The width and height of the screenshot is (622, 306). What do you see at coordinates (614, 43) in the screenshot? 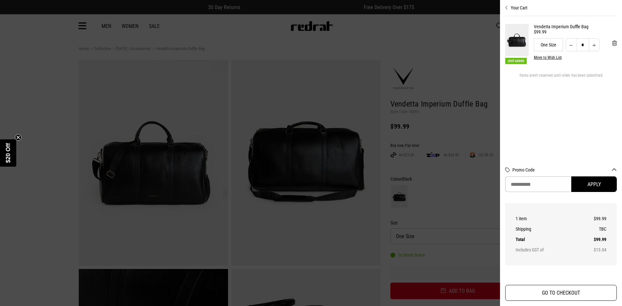
I see `button: 'Remove from cart` at bounding box center [614, 43].